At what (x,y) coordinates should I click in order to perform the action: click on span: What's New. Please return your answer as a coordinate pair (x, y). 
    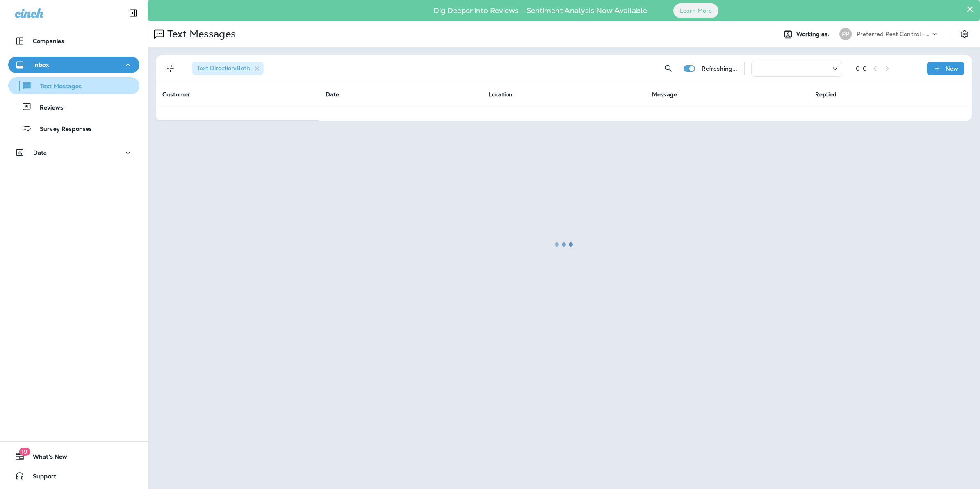
    Looking at the image, I should click on (46, 458).